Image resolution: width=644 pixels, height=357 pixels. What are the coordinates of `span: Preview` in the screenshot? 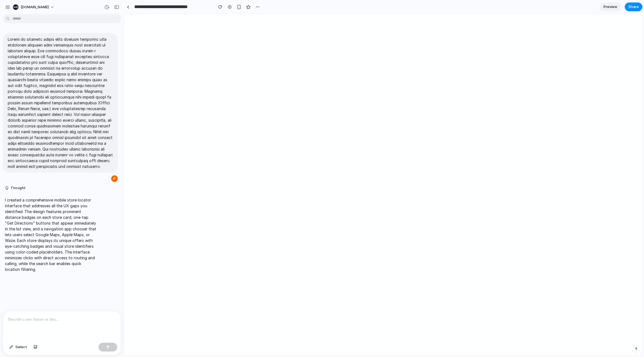 It's located at (610, 7).